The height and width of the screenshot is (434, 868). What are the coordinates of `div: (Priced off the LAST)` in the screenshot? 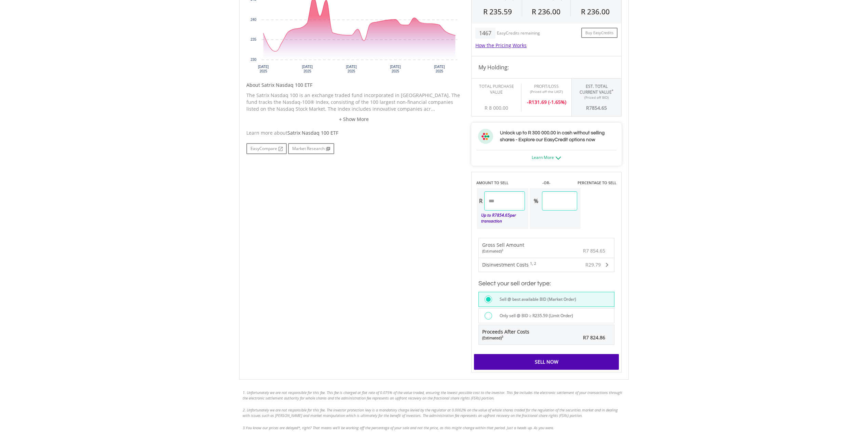 It's located at (547, 92).